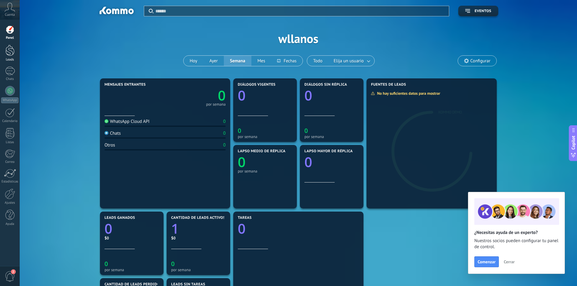  I want to click on span: Diálogos sin réplica, so click(325, 85).